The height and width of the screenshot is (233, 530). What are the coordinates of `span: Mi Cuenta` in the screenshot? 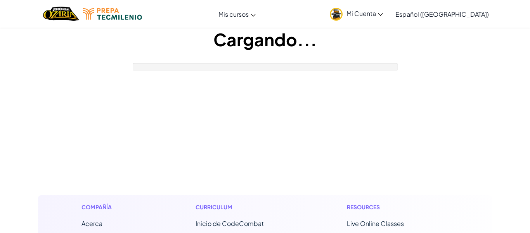 It's located at (365, 13).